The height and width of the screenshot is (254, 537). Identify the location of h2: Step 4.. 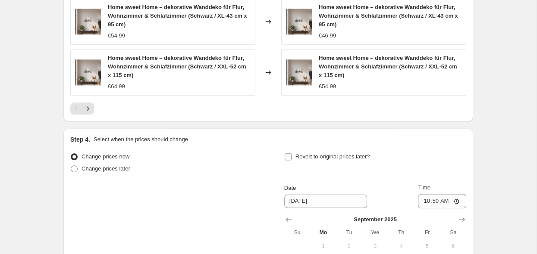
(80, 140).